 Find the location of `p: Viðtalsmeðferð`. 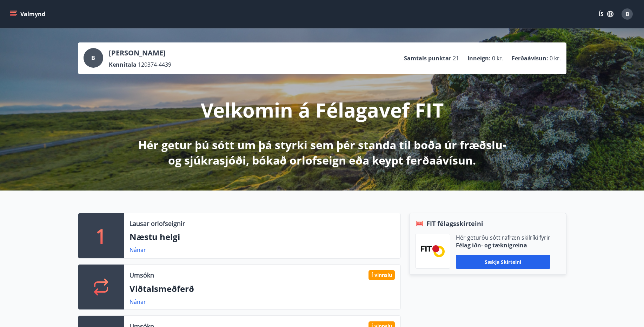

p: Viðtalsmeðferð is located at coordinates (263, 289).